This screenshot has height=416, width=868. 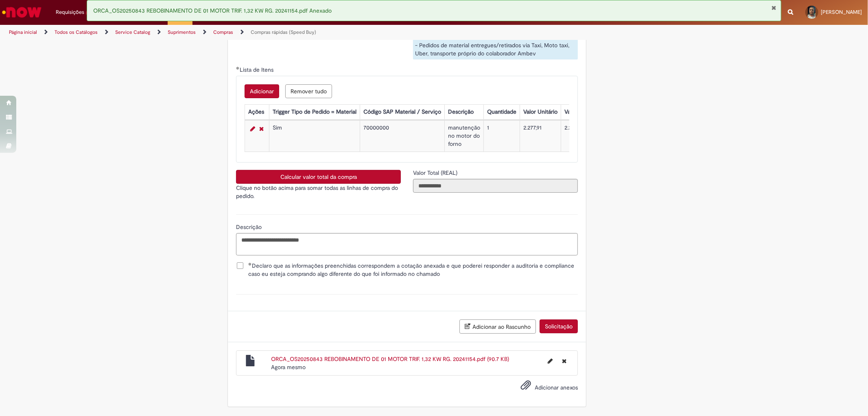 What do you see at coordinates (414, 269) in the screenshot?
I see `span: Declaro que as informações preenchidas correspondem a cotação anexada e que poderei responder a a...` at bounding box center [414, 269].